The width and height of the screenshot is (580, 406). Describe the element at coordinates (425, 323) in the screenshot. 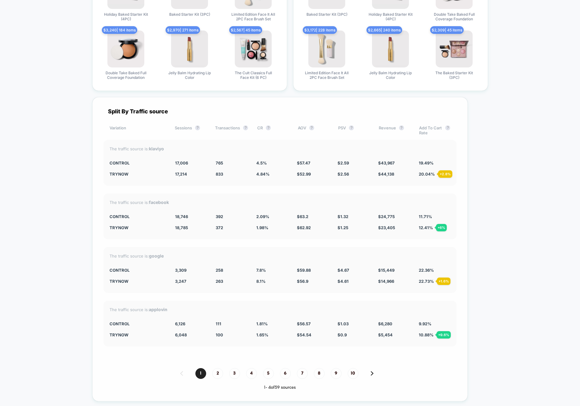

I see `span: 9.92 %` at that location.